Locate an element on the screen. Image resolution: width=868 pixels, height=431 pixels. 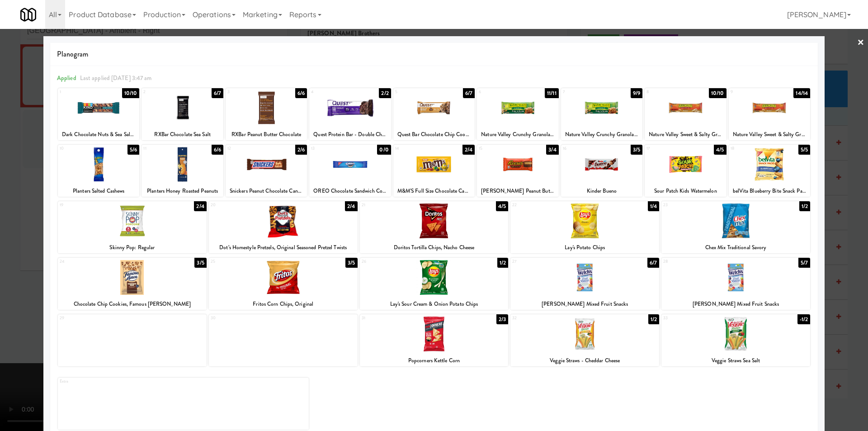
div: Chex Mix Traditional Savory is located at coordinates (736, 247).